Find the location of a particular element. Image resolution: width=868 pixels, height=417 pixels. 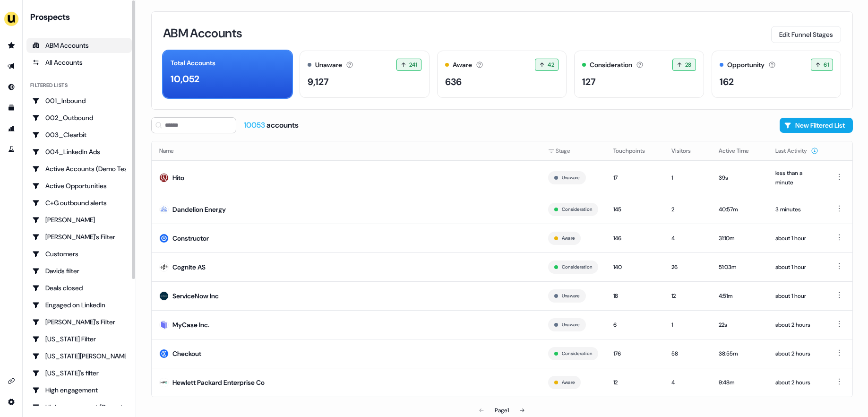

div: Dandelion Energy is located at coordinates (199, 209).